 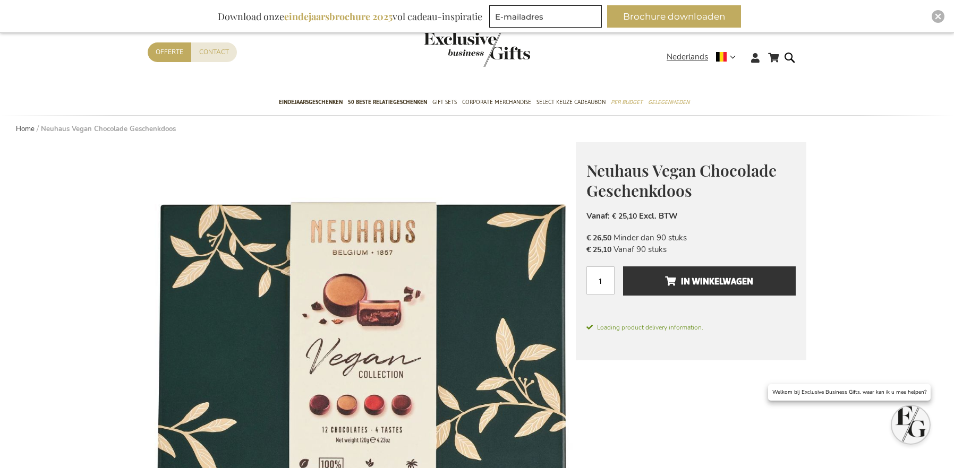 I want to click on button: In Winkelwagen, so click(x=709, y=281).